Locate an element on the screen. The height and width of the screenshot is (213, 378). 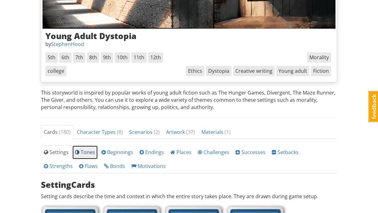
span: 11th is located at coordinates (139, 57).